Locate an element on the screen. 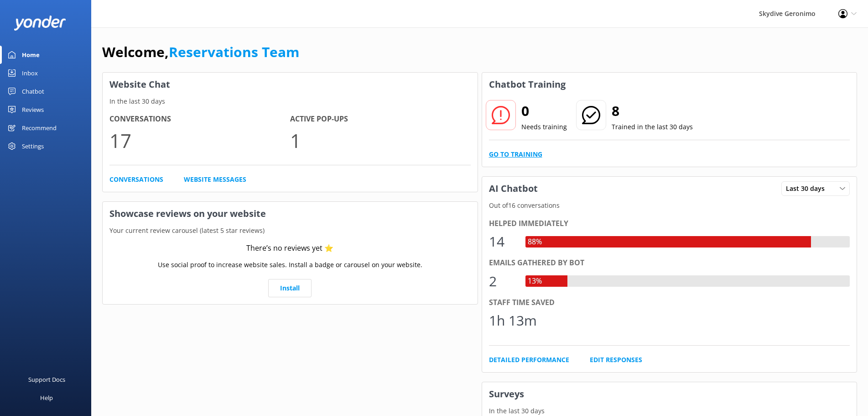 The width and height of the screenshot is (868, 416). div: Chatbot is located at coordinates (33, 91).